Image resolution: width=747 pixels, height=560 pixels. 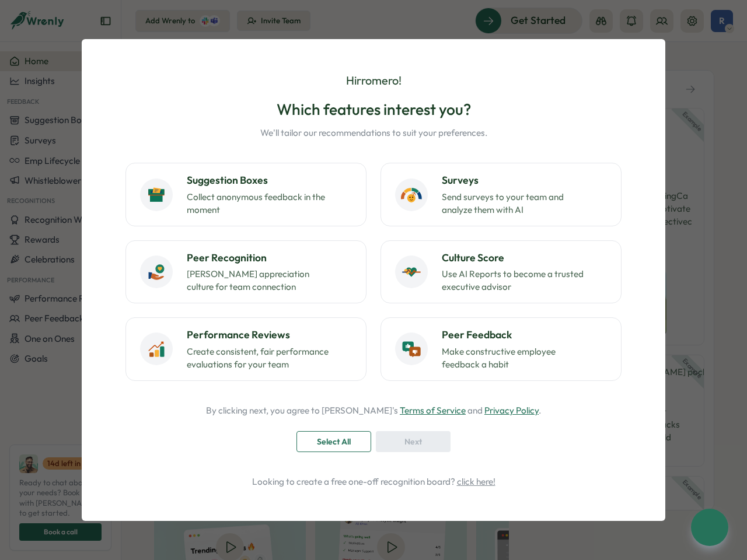 I want to click on a: click here!, so click(x=476, y=481).